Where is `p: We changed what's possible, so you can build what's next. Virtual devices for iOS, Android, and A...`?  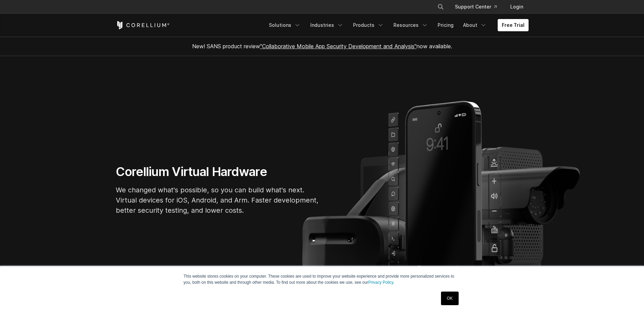
p: We changed what's possible, so you can build what's next. Virtual devices for iOS, Android, and A... is located at coordinates (218, 200).